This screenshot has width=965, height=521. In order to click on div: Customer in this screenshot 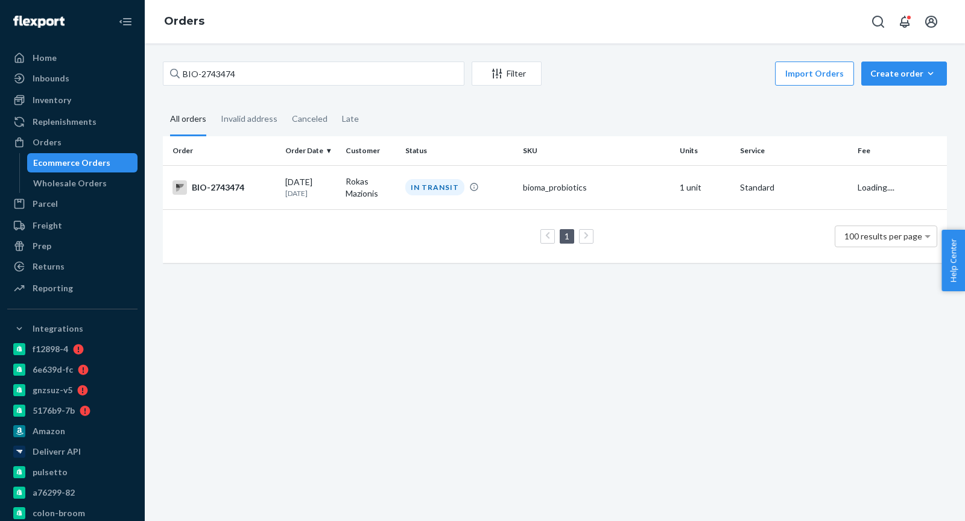, I will do `click(371, 150)`.